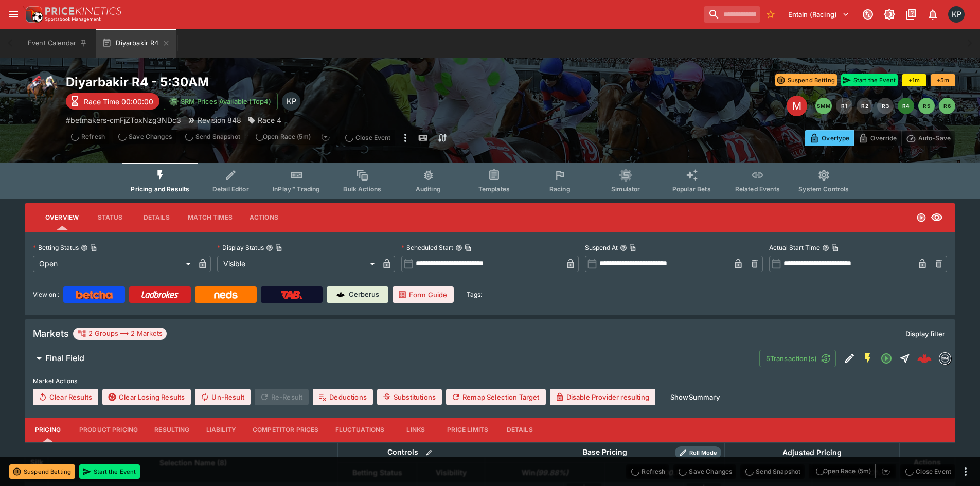 Image resolution: width=980 pixels, height=486 pixels. I want to click on button: Display filter, so click(925, 334).